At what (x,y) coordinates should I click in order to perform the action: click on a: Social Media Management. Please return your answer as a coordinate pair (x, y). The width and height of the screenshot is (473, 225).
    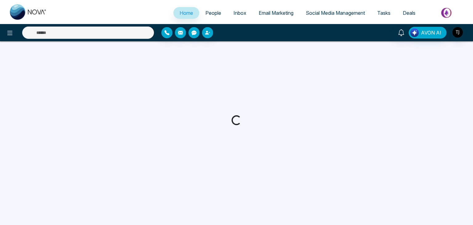
    Looking at the image, I should click on (336, 13).